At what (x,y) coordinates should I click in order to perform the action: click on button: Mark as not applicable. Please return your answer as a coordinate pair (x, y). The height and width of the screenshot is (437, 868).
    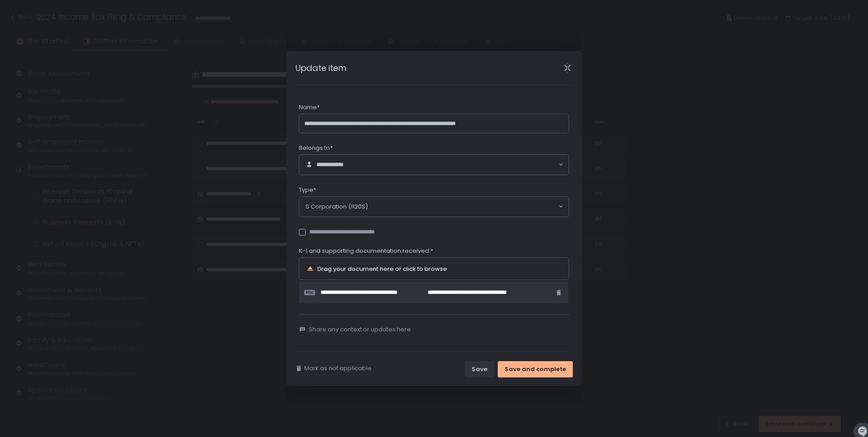
    Looking at the image, I should click on (333, 368).